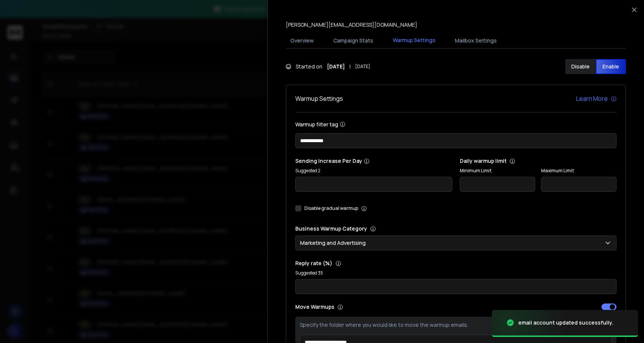 This screenshot has height=343, width=644. What do you see at coordinates (456, 124) in the screenshot?
I see `label: Warmup filter tag` at bounding box center [456, 124].